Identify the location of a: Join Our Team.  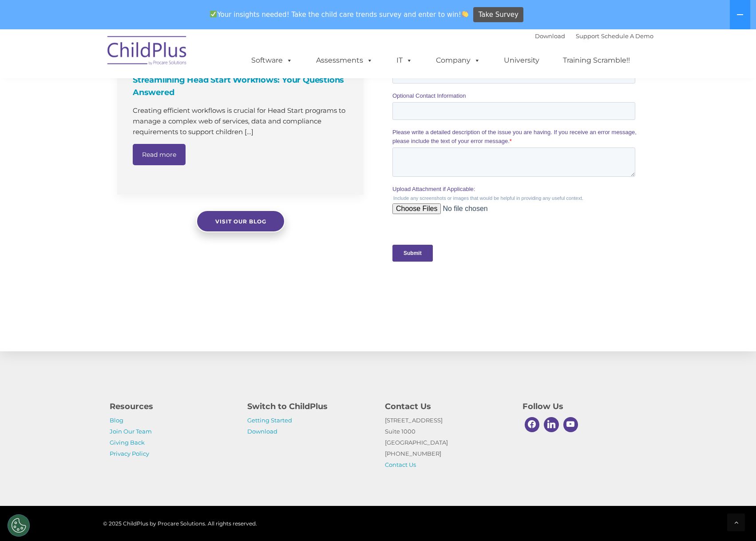
(130, 431).